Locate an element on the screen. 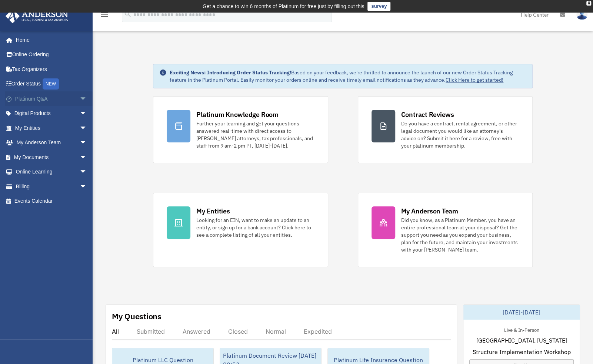 This screenshot has height=364, width=593. a: Platinum Q&Aarrow_drop_down is located at coordinates (52, 99).